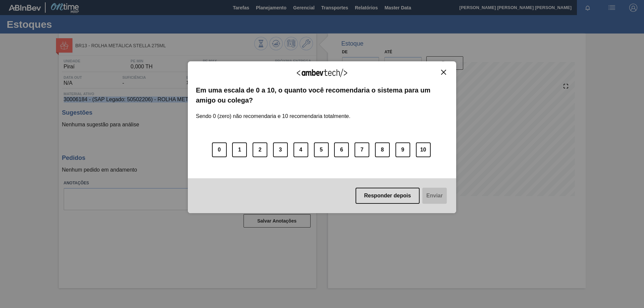  Describe the element at coordinates (341, 150) in the screenshot. I see `button: 6` at that location.